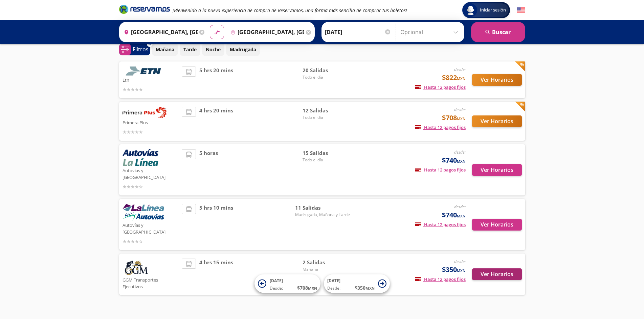  What do you see at coordinates (326, 111) in the screenshot?
I see `span: 12 Salidas` at bounding box center [326, 111].